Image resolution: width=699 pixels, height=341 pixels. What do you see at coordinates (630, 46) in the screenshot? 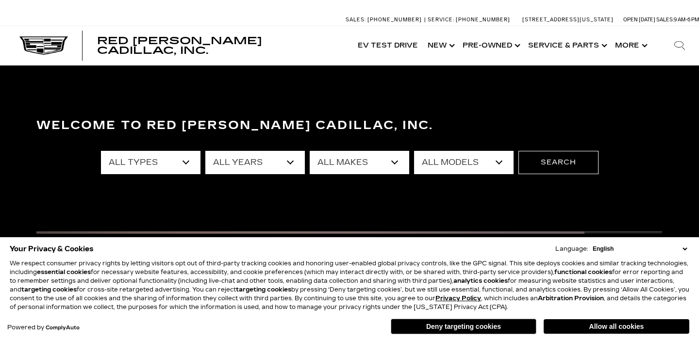
I see `button: More` at bounding box center [630, 46].